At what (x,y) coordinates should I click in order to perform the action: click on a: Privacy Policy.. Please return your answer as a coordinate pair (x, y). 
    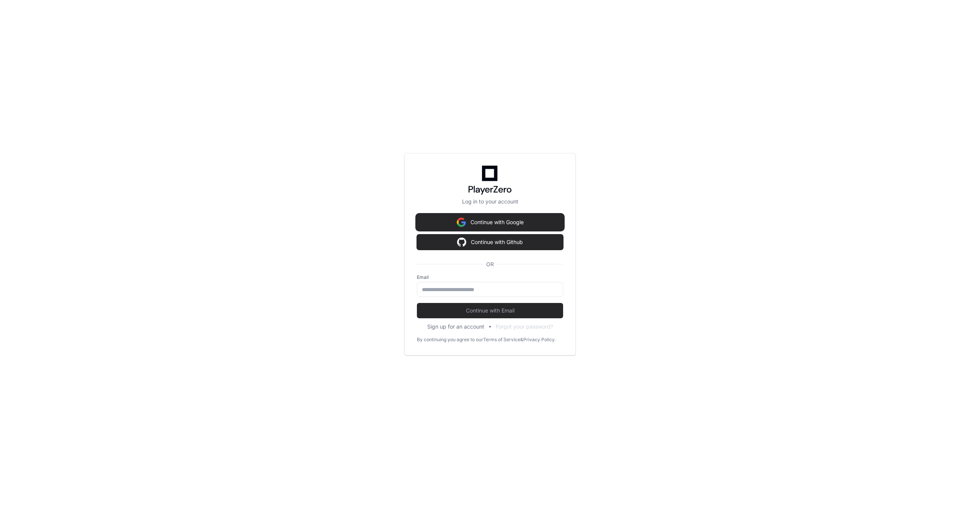
    Looking at the image, I should click on (539, 340).